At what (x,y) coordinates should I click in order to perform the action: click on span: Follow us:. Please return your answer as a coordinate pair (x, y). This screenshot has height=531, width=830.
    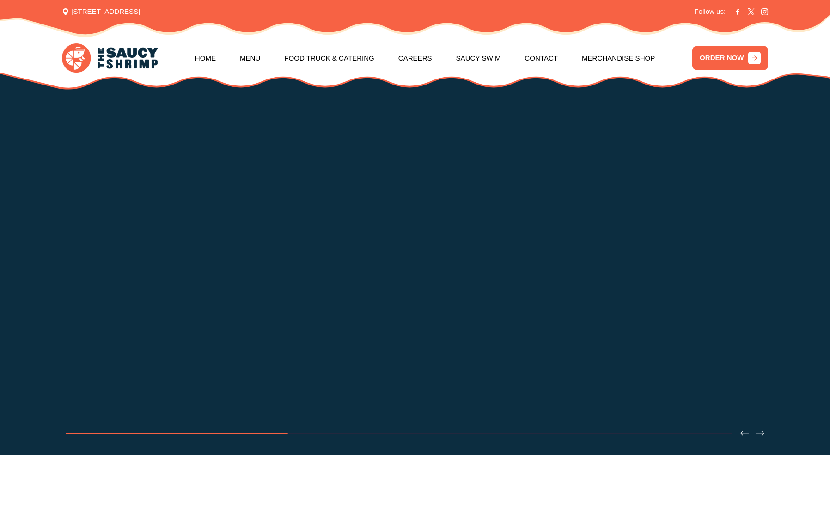
    Looking at the image, I should click on (709, 12).